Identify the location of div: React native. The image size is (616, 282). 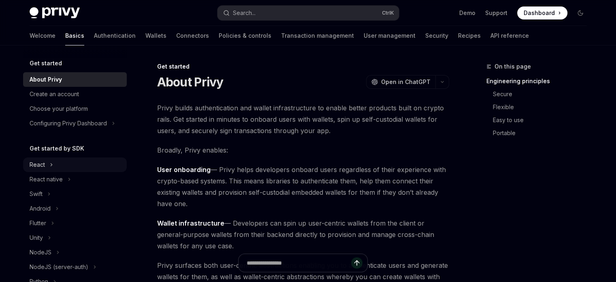
(46, 179).